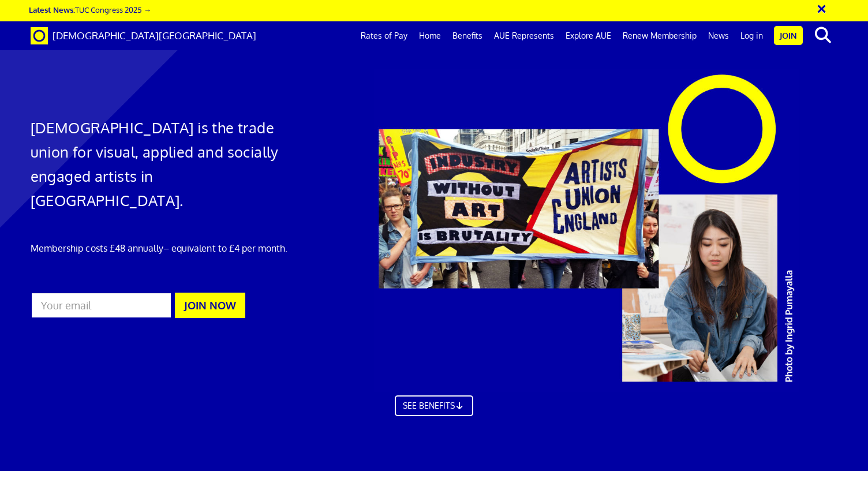  Describe the element at coordinates (659, 36) in the screenshot. I see `a: Renew Membership` at that location.